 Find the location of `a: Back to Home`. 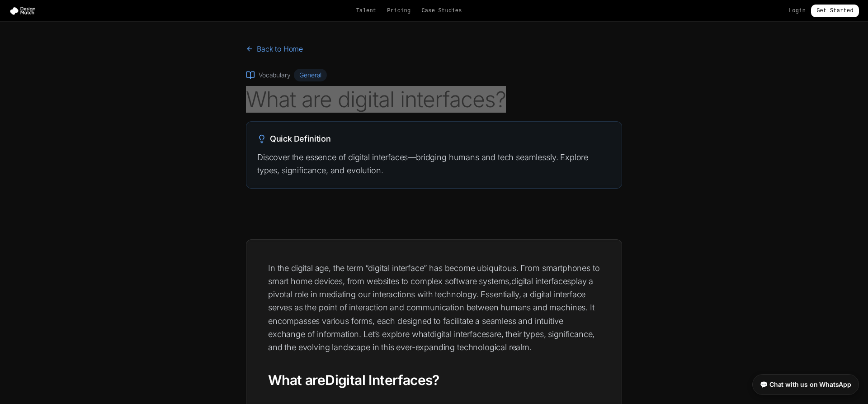

a: Back to Home is located at coordinates (275, 49).